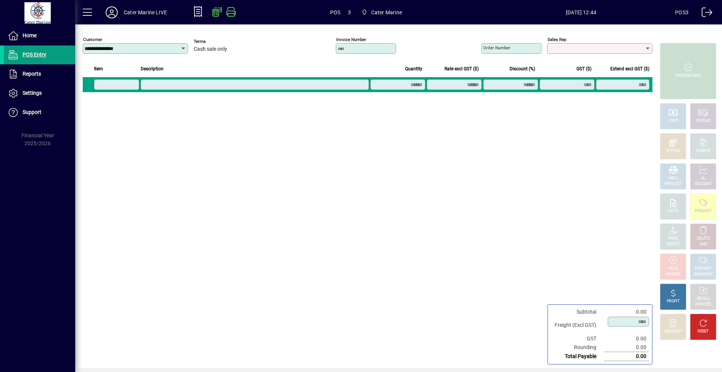  What do you see at coordinates (32, 93) in the screenshot?
I see `span: Settings` at bounding box center [32, 93].